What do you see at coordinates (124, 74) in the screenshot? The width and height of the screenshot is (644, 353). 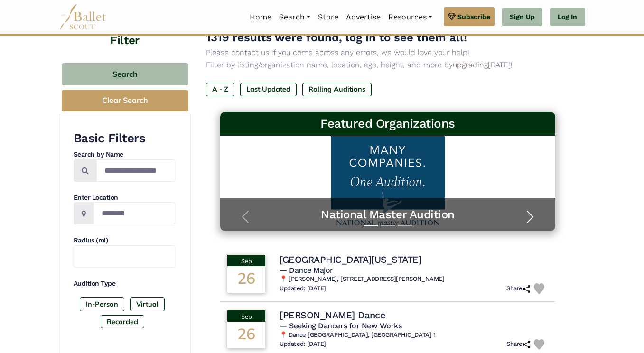 I see `button: Search` at bounding box center [124, 74].